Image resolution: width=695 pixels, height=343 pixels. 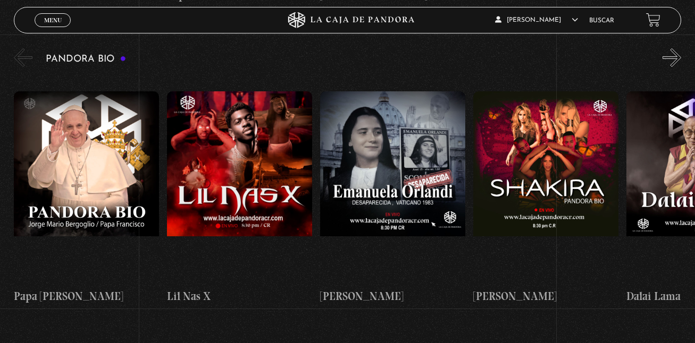 I want to click on span: Cerrar, so click(x=53, y=30).